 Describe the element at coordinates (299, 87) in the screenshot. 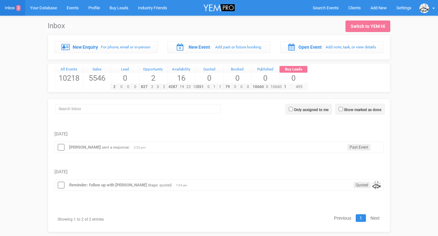

I see `span: 495` at that location.